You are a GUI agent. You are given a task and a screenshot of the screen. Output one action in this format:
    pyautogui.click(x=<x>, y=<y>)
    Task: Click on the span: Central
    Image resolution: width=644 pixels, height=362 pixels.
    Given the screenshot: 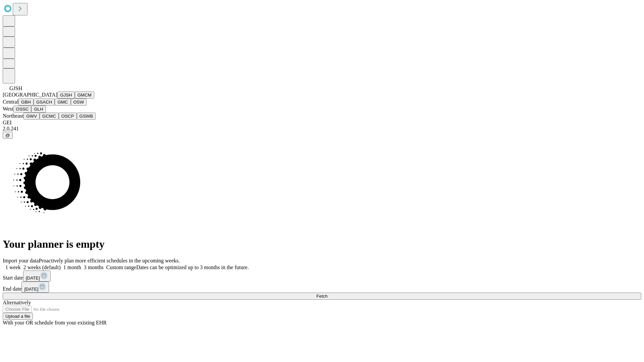 What is the action you would take?
    pyautogui.click(x=10, y=102)
    